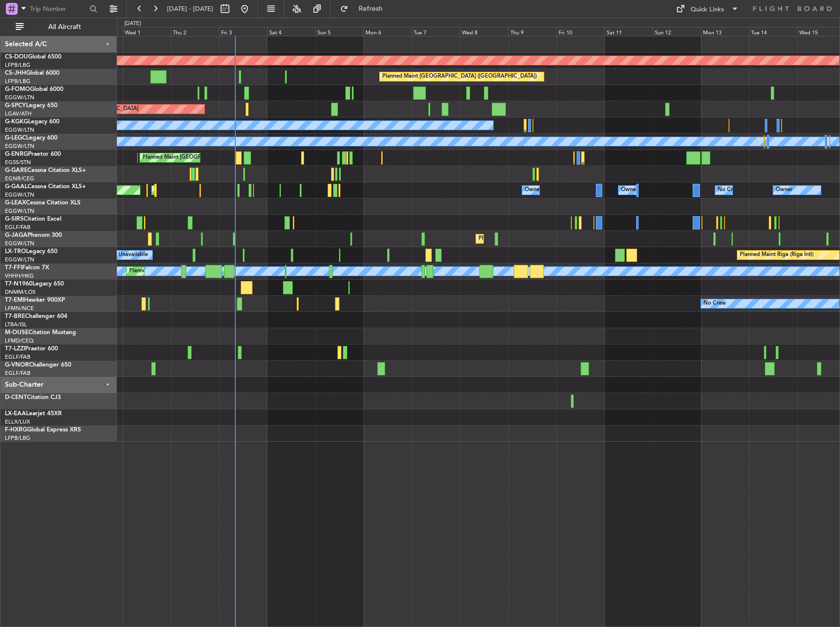 Image resolution: width=840 pixels, height=627 pixels. I want to click on a: G-LEGCLegacy 600, so click(31, 138).